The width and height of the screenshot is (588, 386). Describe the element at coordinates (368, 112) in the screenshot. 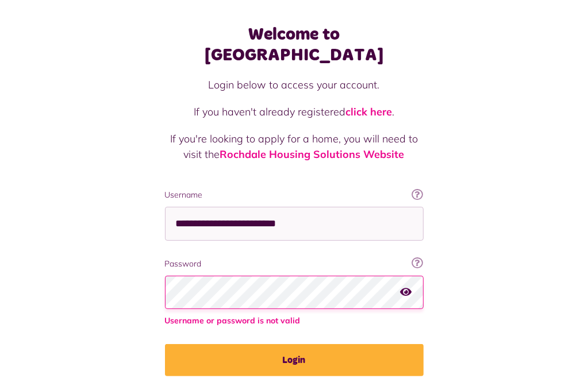

I see `a: click here` at that location.